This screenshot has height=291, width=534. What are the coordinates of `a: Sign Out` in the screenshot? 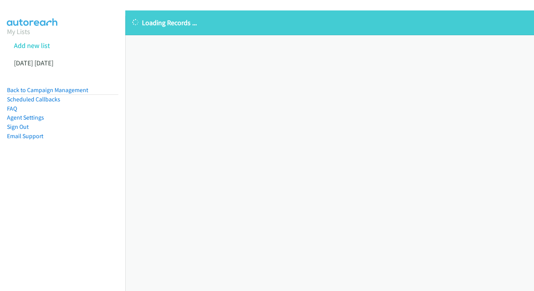 It's located at (18, 126).